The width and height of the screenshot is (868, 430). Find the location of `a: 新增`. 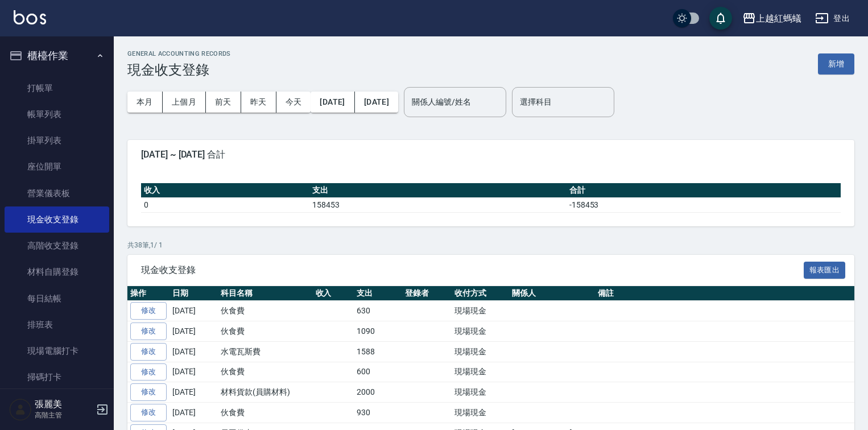

a: 新增 is located at coordinates (836, 63).